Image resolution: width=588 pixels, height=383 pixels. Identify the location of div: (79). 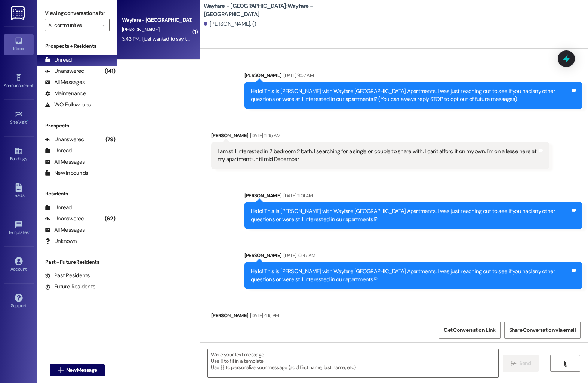
(110, 139).